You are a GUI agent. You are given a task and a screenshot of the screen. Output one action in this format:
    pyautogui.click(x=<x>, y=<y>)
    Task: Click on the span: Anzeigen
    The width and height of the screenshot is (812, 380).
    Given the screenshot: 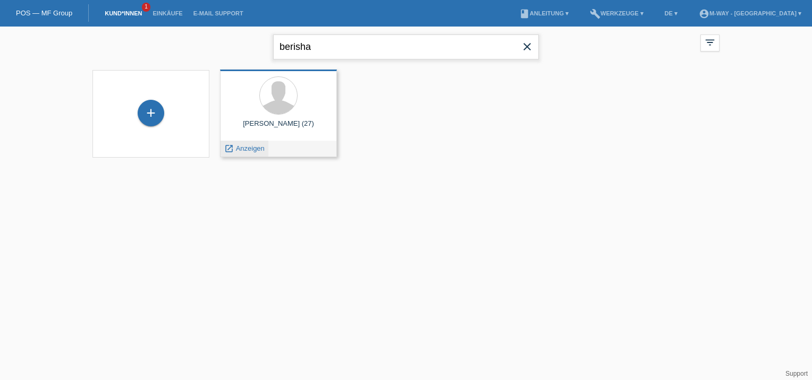 What is the action you would take?
    pyautogui.click(x=250, y=148)
    